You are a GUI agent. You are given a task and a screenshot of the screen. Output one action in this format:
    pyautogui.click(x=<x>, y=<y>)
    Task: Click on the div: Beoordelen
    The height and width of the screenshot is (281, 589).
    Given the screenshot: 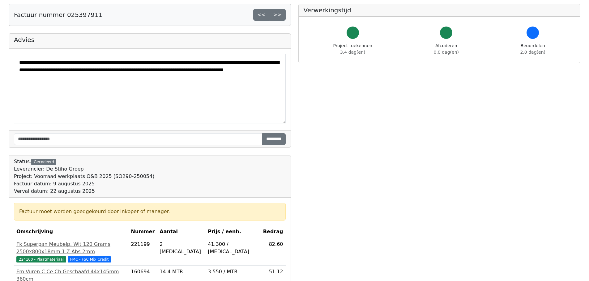 What is the action you would take?
    pyautogui.click(x=532, y=49)
    